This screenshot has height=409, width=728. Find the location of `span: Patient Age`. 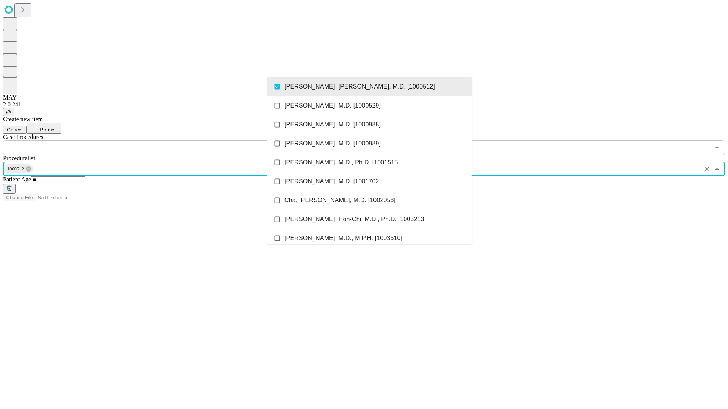

span: Patient Age is located at coordinates (17, 179).